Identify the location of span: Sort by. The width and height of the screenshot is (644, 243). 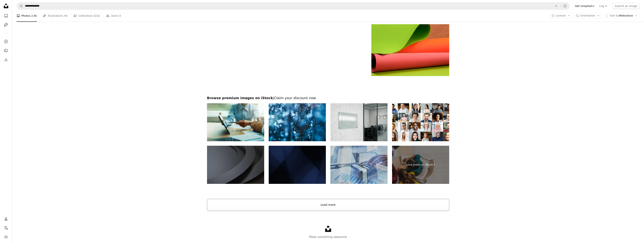
(615, 15).